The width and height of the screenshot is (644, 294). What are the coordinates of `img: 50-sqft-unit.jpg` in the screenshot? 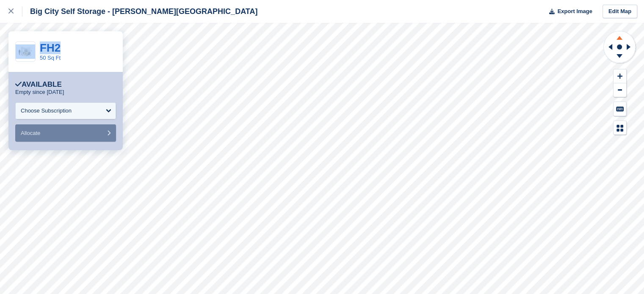 It's located at (26, 52).